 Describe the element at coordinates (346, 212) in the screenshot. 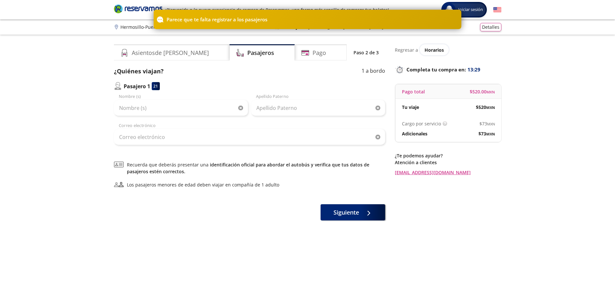

I see `span: Siguiente` at that location.